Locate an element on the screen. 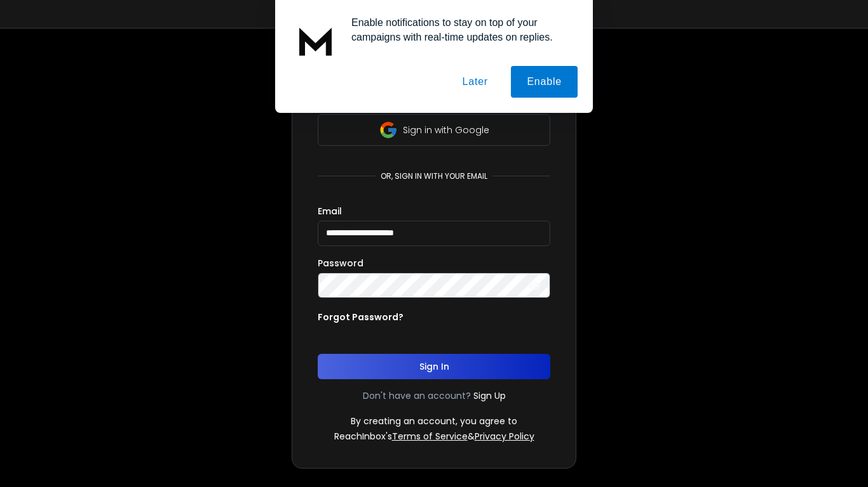  button: Sign in with Google is located at coordinates (434, 130).